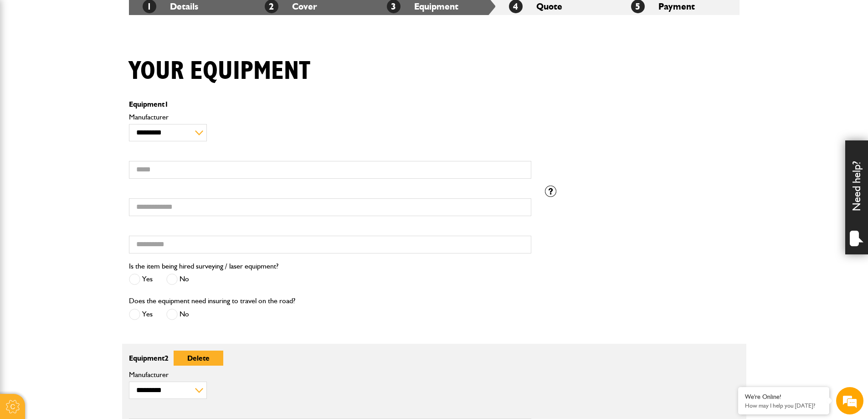  What do you see at coordinates (166, 104) in the screenshot?
I see `span: 1` at bounding box center [166, 104].